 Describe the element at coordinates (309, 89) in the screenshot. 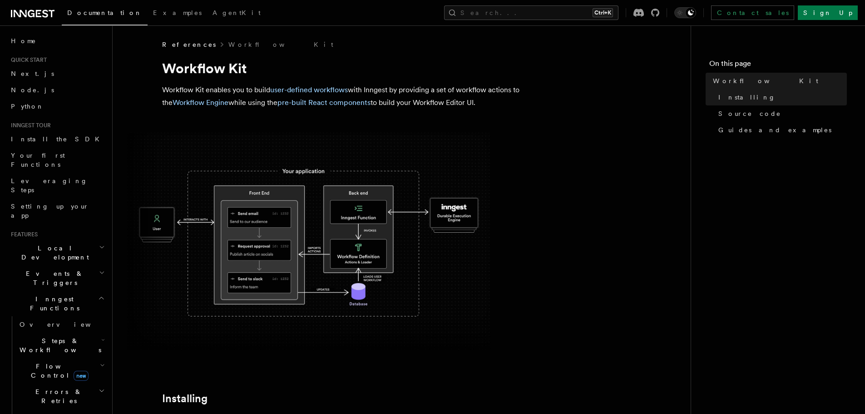

I see `a: user-defined workflows` at that location.